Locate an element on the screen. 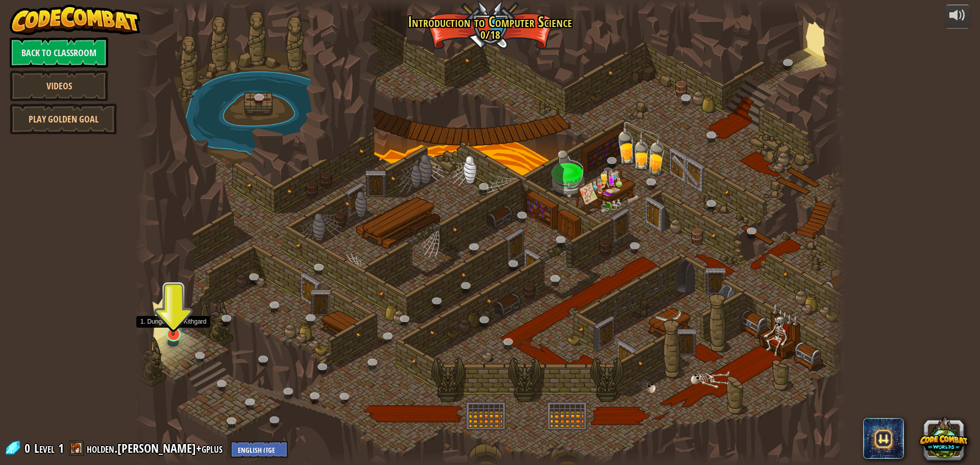 The height and width of the screenshot is (465, 980). a: Play Golden Goal is located at coordinates (63, 119).